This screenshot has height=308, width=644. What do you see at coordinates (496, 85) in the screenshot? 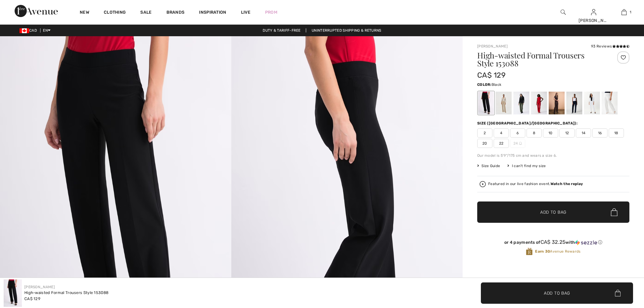
I see `span: Black` at bounding box center [496, 85].